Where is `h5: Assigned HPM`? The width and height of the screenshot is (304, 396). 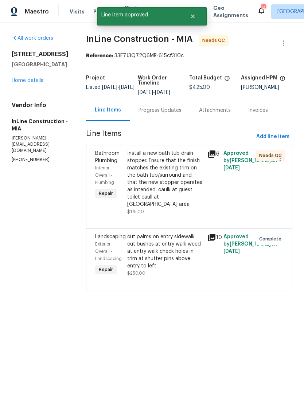
h5: Assigned HPM is located at coordinates (259, 78).